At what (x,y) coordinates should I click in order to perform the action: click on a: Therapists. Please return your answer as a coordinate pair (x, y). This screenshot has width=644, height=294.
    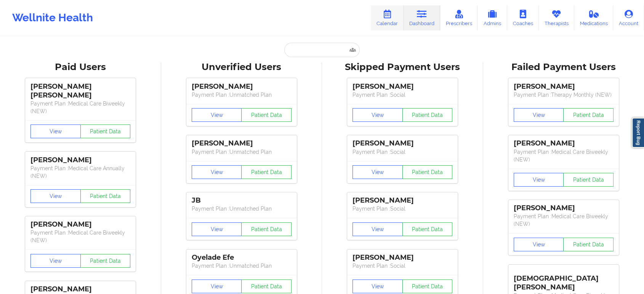
    Looking at the image, I should click on (556, 18).